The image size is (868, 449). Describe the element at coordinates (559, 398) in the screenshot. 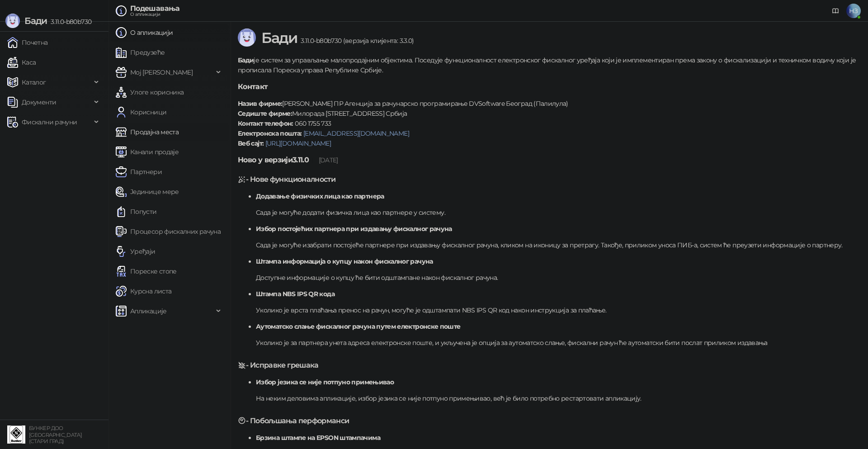

I see `p: На неким деловима апликације, избор језика се није потпуно примењивао, већ је било потребно реста...` at that location.